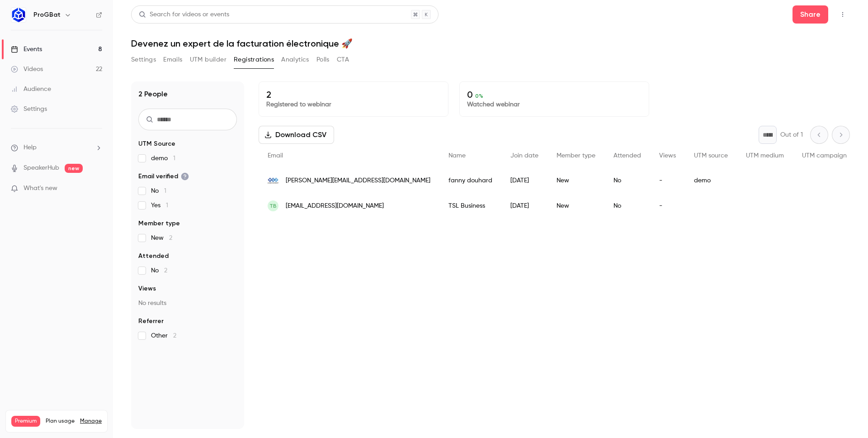 This screenshot has height=438, width=868. I want to click on span: UTM source, so click(711, 156).